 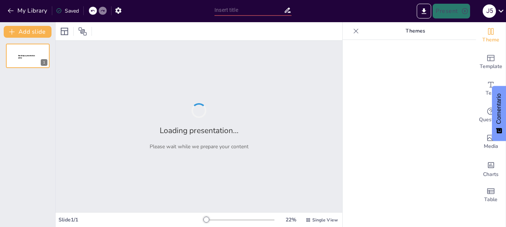 I want to click on span: Sendsteps presentation editor, so click(x=27, y=57).